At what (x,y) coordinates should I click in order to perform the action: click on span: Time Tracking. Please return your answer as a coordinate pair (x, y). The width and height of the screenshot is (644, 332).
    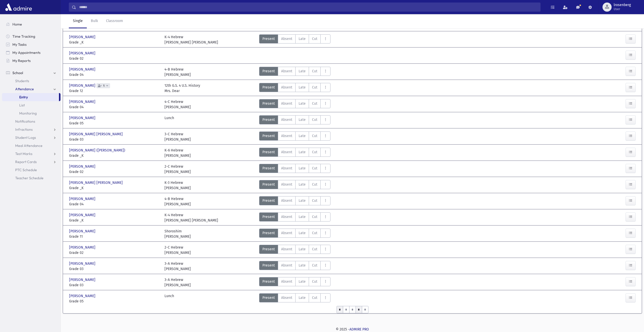
    Looking at the image, I should click on (24, 37).